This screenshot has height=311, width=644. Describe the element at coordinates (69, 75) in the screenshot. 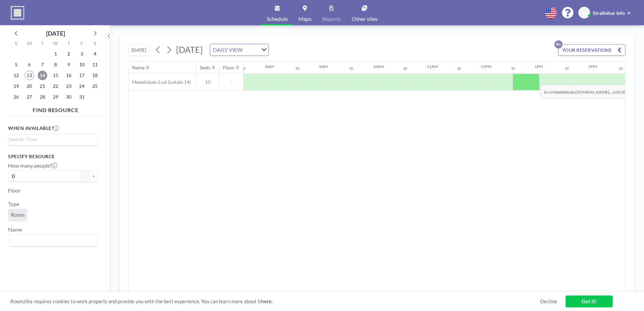

I see `span: Thursday, October 16, 2025` at that location.